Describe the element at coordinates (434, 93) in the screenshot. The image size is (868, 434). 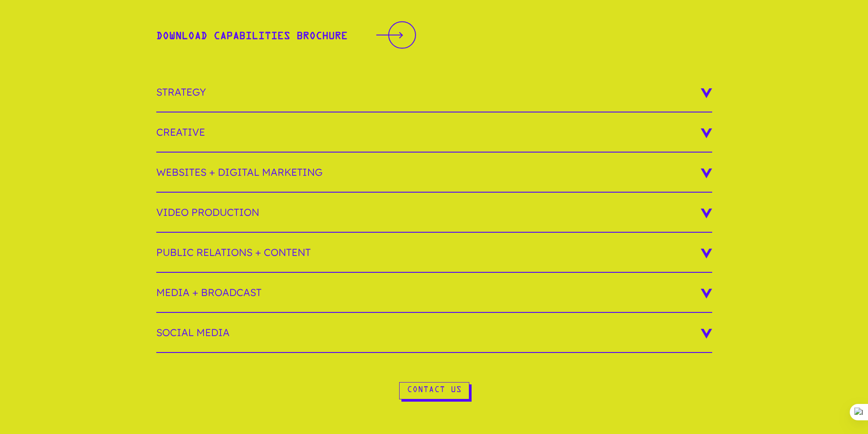
I see `h3: Strategy` at that location.